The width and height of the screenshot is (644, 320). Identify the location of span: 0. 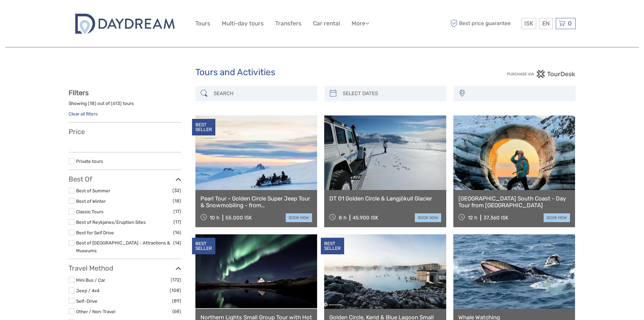
(570, 24).